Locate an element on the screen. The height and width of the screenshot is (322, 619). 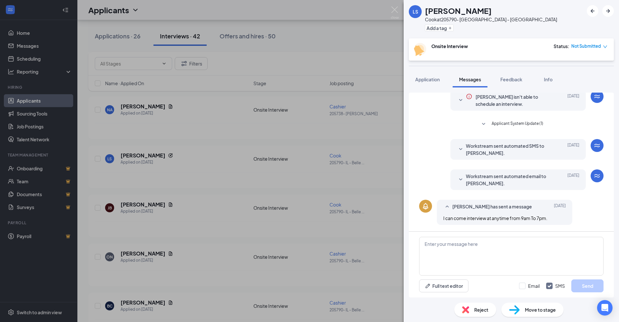
svg: Bell is located at coordinates (426, 206).